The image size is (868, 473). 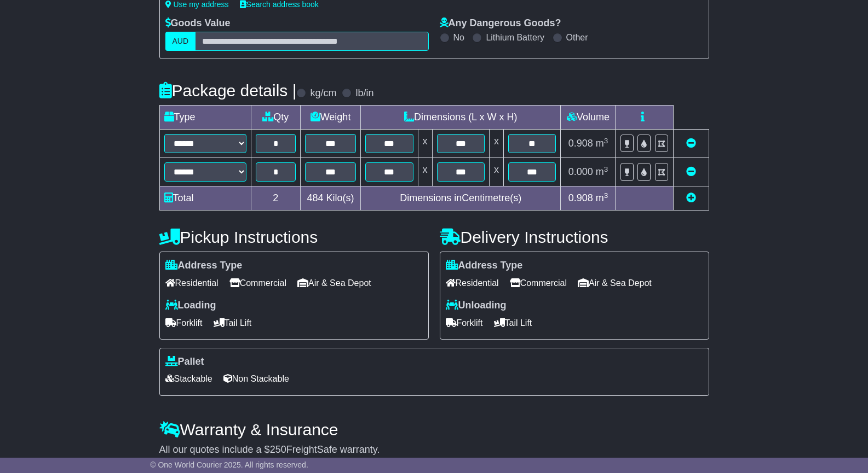 I want to click on h4: Delivery Instructions, so click(x=575, y=237).